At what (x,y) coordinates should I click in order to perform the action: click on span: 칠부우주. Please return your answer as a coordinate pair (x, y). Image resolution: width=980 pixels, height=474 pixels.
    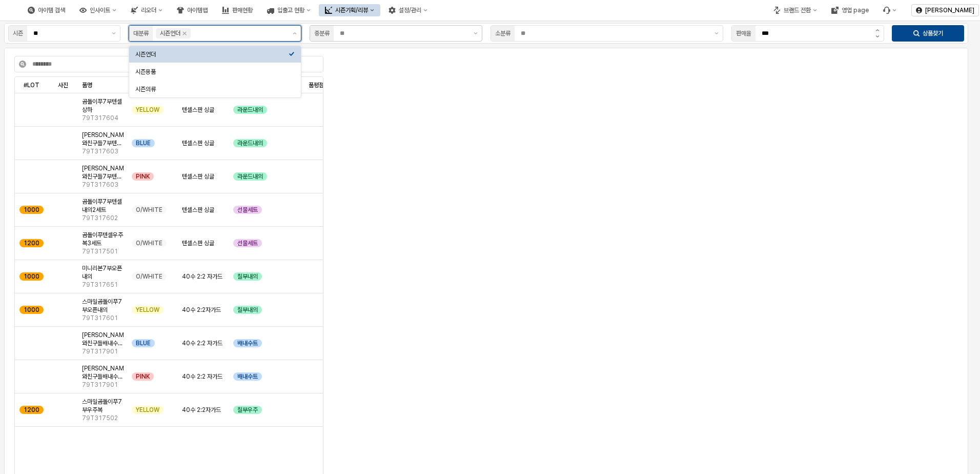
    Looking at the image, I should click on (247, 410).